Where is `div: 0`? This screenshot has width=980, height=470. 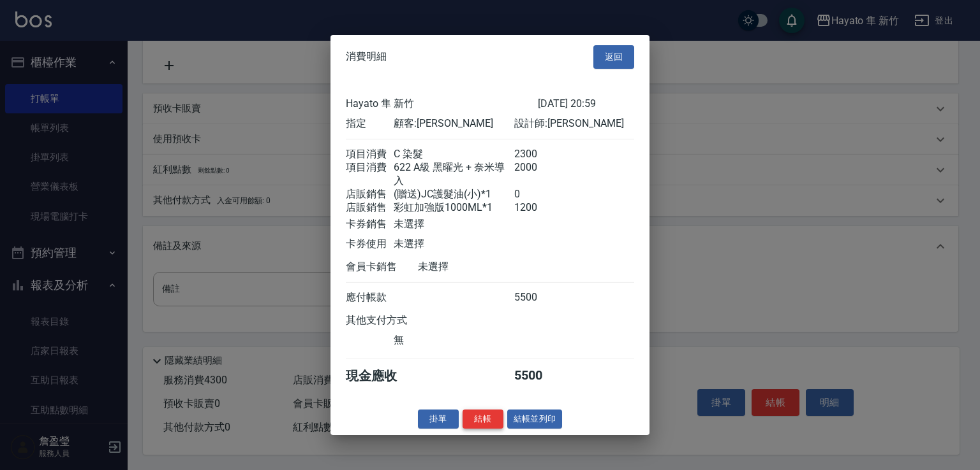
div: 0 is located at coordinates (538, 193).